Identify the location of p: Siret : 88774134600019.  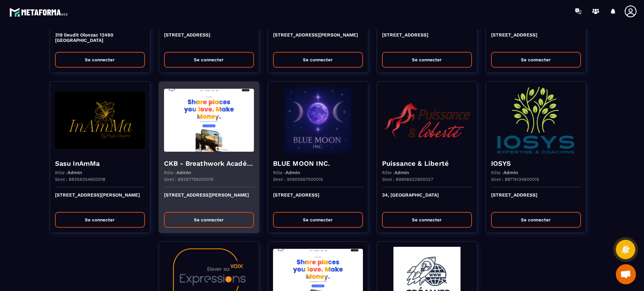
(515, 179).